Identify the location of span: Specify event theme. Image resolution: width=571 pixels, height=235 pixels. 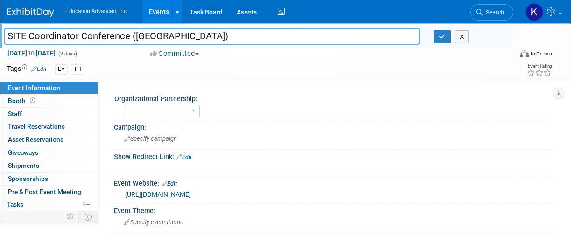
(154, 222).